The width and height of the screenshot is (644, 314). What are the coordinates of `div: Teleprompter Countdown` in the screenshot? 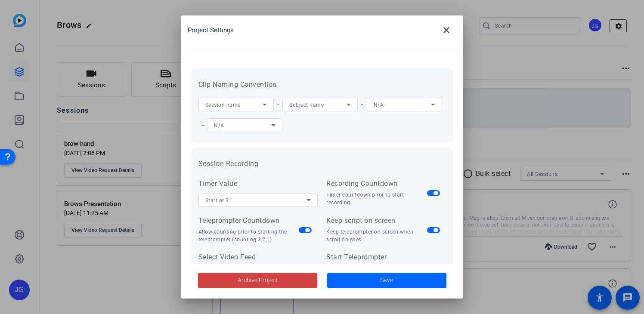 It's located at (249, 221).